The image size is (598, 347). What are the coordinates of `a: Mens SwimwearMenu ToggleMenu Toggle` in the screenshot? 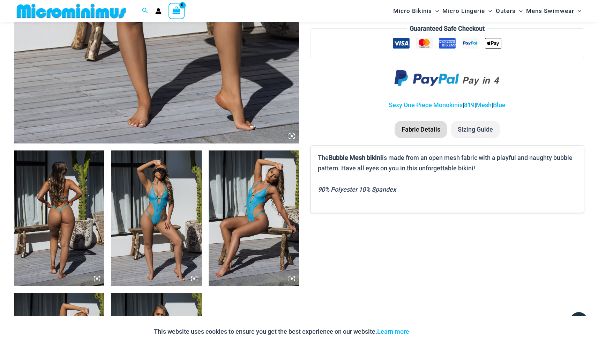 It's located at (554, 11).